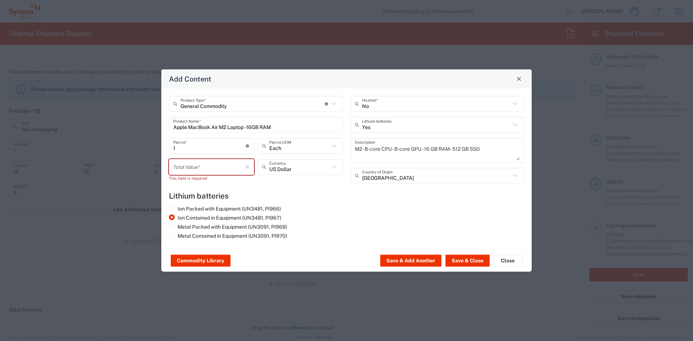 This screenshot has height=341, width=693. What do you see at coordinates (225, 217) in the screenshot?
I see `label: Ion Contained in Equipment (UN3481, PI967)` at bounding box center [225, 217].